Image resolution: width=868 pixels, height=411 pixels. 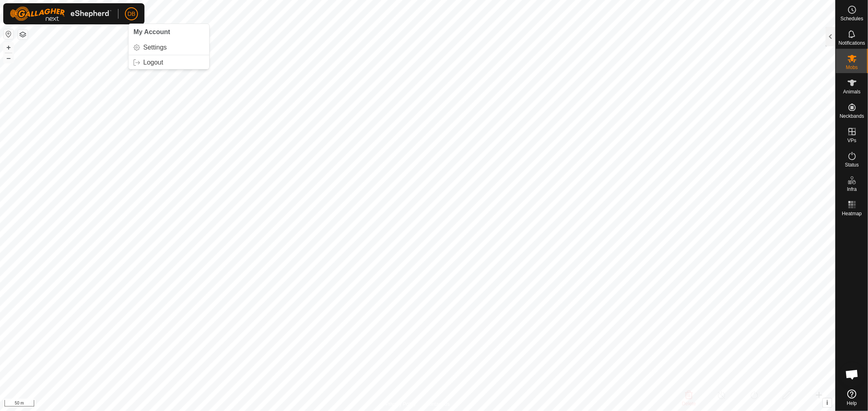 What do you see at coordinates (23, 35) in the screenshot?
I see `button: Map Layers` at bounding box center [23, 35].